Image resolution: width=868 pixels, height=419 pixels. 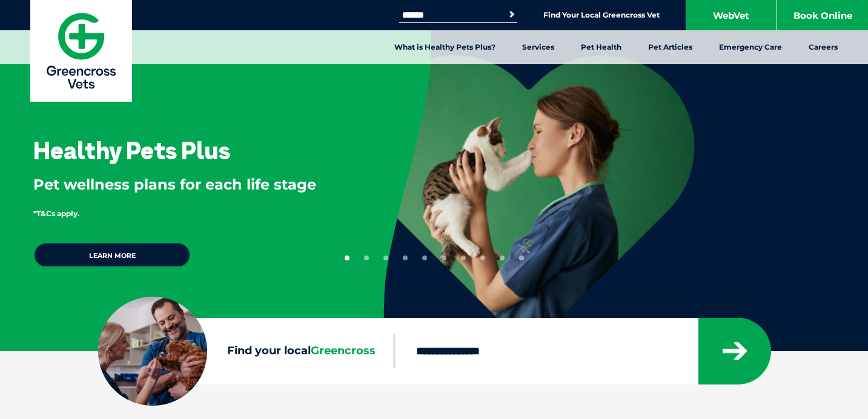 What do you see at coordinates (131, 150) in the screenshot?
I see `h3: Healthy Pets Plus` at bounding box center [131, 150].